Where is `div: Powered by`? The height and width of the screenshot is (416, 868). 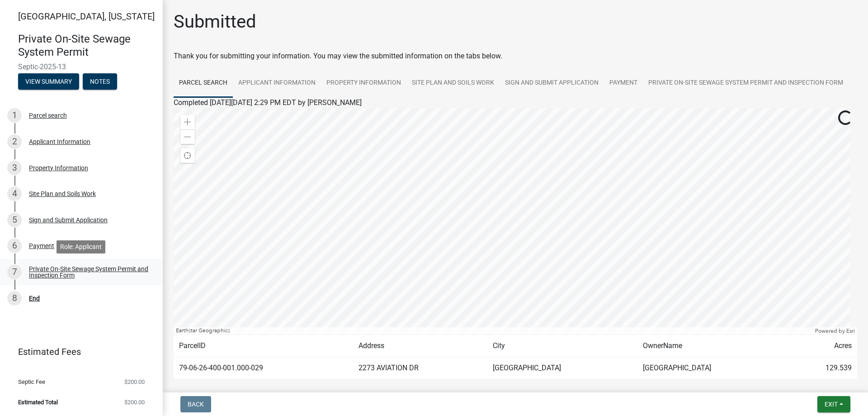 div: Powered by is located at coordinates (835, 331).